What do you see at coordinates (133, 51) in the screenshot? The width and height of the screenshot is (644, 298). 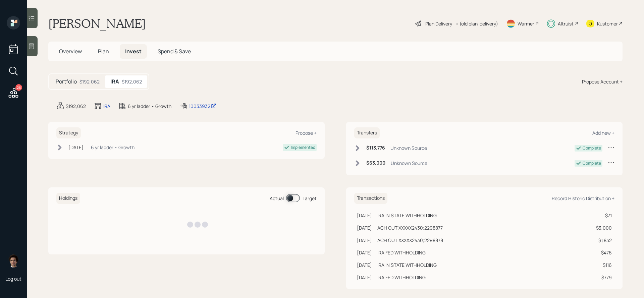 I see `span: Invest` at bounding box center [133, 51].